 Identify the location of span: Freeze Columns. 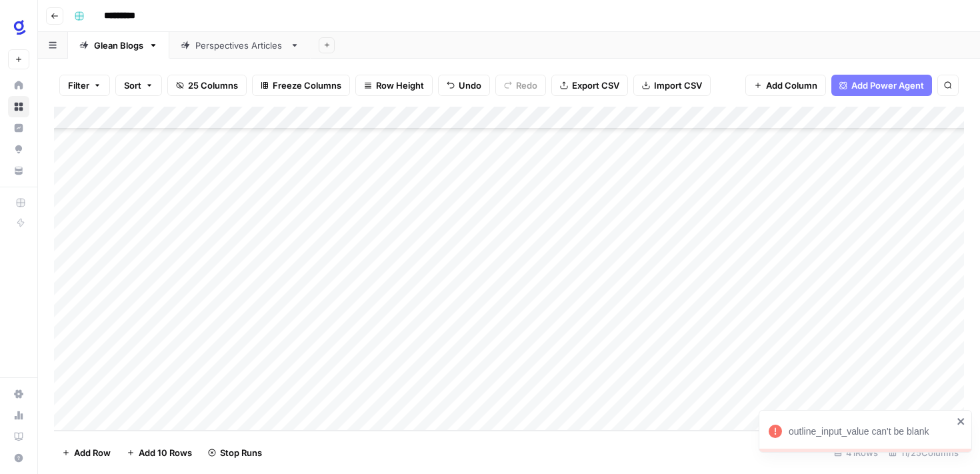
(307, 85).